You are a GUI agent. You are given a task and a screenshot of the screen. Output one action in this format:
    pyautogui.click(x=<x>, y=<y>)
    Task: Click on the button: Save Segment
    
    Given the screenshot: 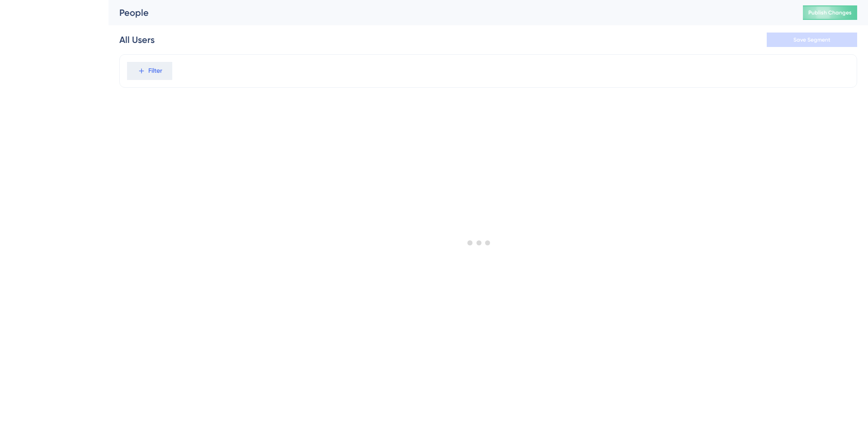 What is the action you would take?
    pyautogui.click(x=811, y=39)
    